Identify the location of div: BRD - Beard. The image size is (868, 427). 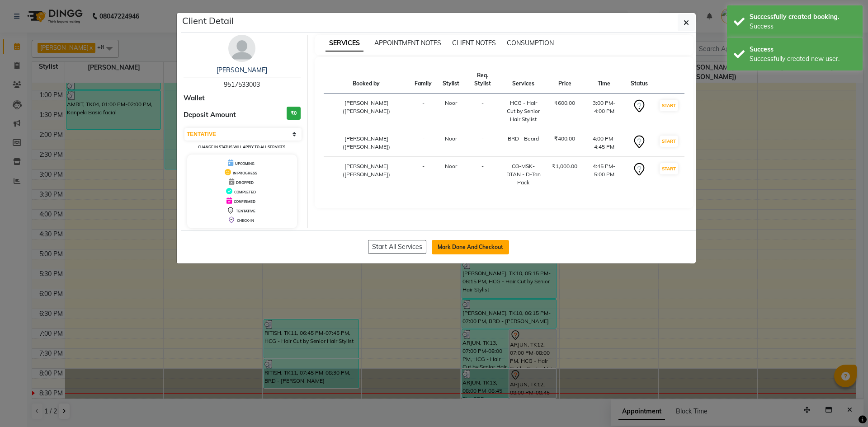
(523, 139).